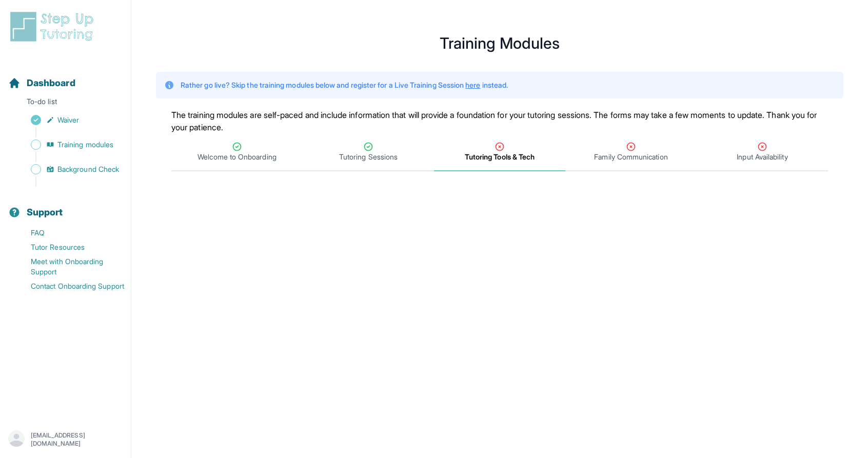 The width and height of the screenshot is (868, 458). I want to click on p: The training modules are self-paced and include information that will provide a foundation for yo..., so click(500, 121).